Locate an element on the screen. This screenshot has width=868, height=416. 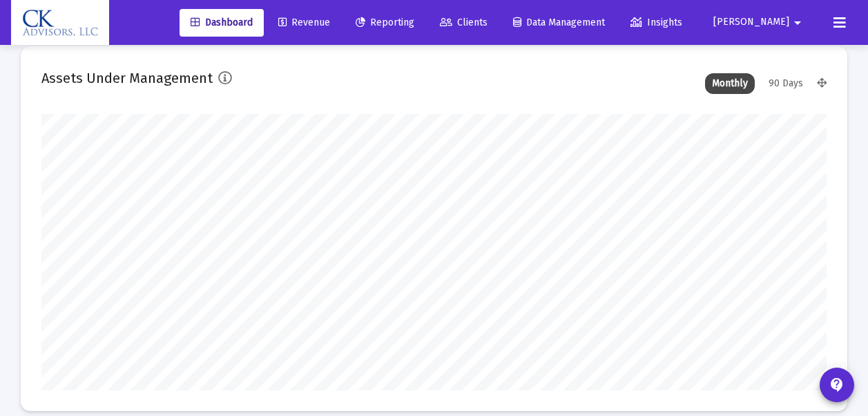
mat-icon: arrow_drop_down is located at coordinates (798, 23).